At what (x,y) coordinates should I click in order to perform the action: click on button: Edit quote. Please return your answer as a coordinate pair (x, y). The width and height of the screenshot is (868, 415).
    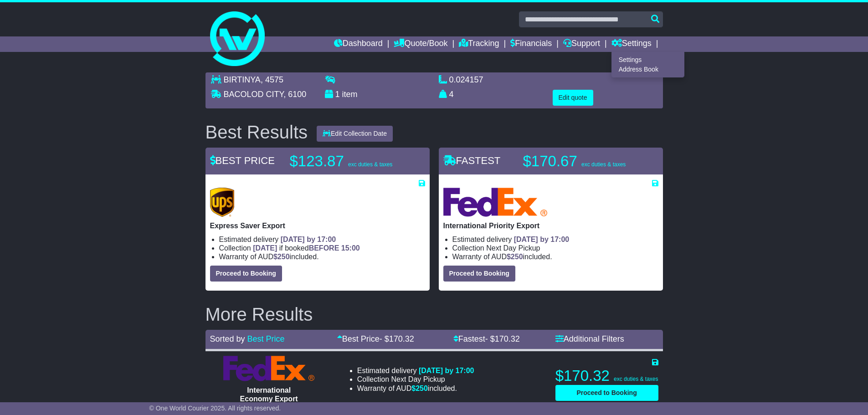
    Looking at the image, I should click on (573, 97).